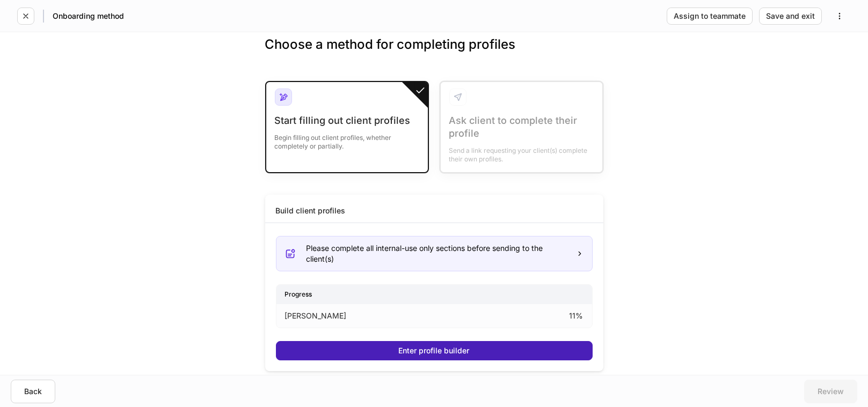  Describe the element at coordinates (346, 120) in the screenshot. I see `div: Start filling out client profiles` at that location.